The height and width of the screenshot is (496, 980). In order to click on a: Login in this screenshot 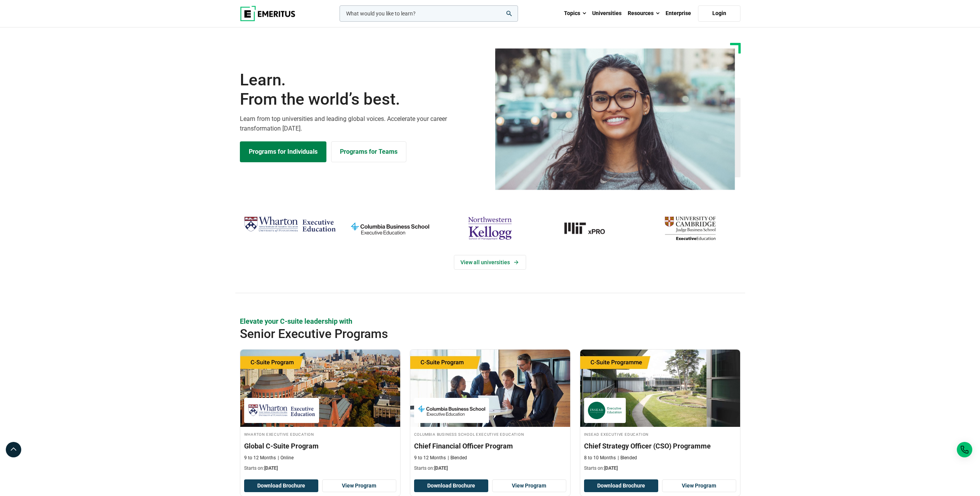, I will do `click(720, 13)`.